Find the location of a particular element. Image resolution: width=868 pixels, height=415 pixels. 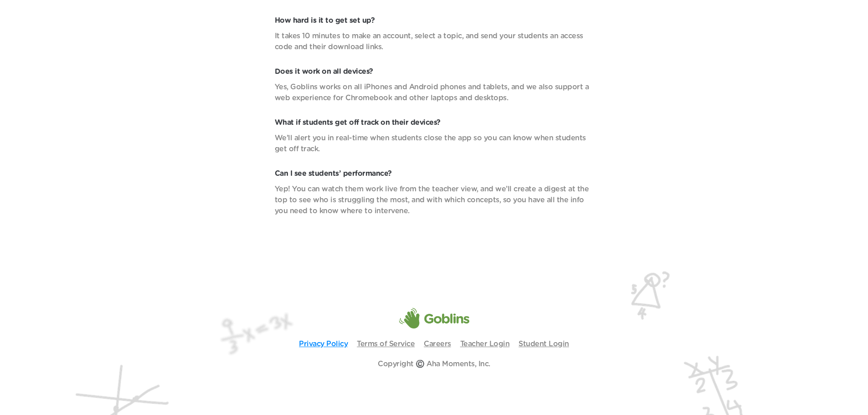

a: Careers is located at coordinates (438, 344).